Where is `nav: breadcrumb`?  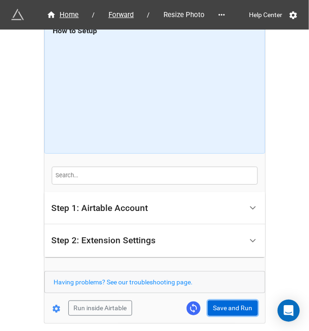
nav: breadcrumb is located at coordinates (126, 15).